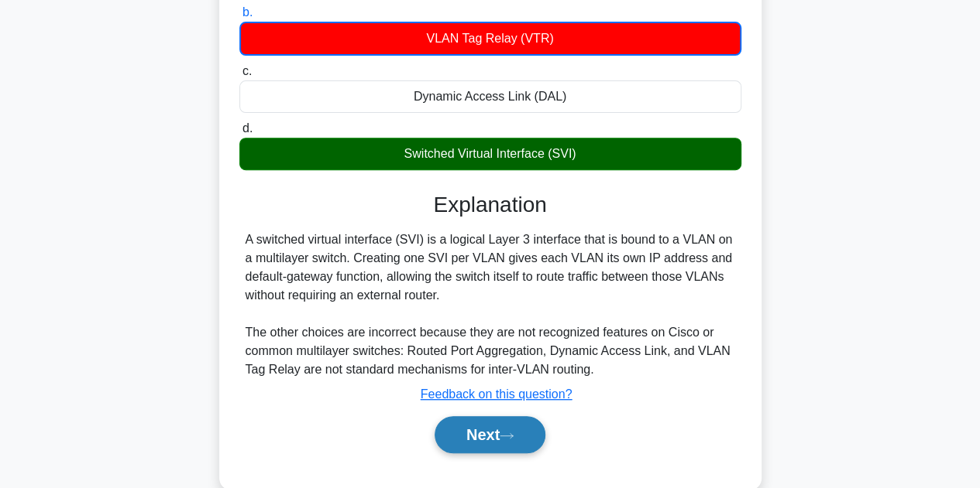 This screenshot has width=980, height=488. I want to click on u: Feedback on this question?, so click(497, 394).